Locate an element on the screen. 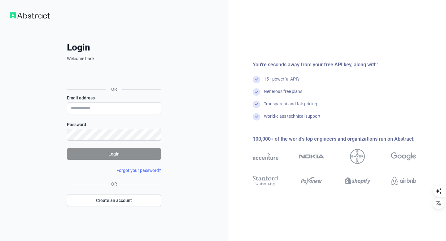 Image resolution: width=446 pixels, height=241 pixels. label: Email address is located at coordinates (114, 98).